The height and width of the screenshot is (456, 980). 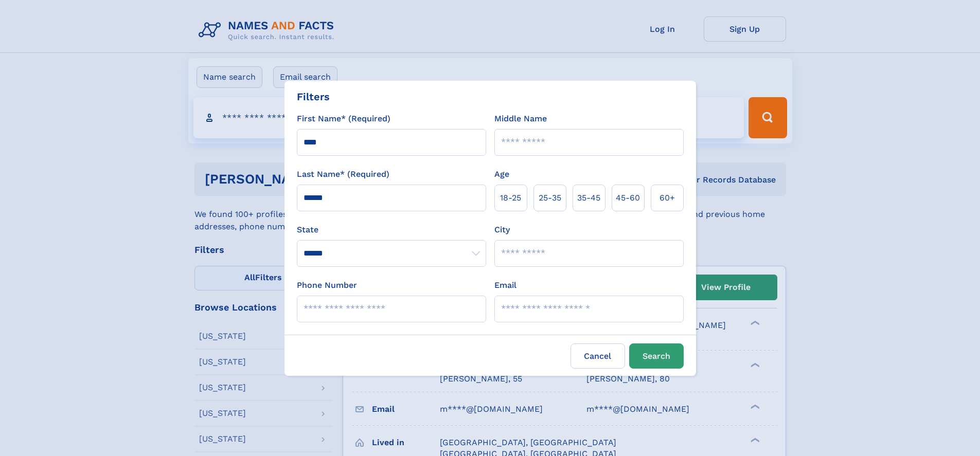 I want to click on button: Search, so click(x=656, y=356).